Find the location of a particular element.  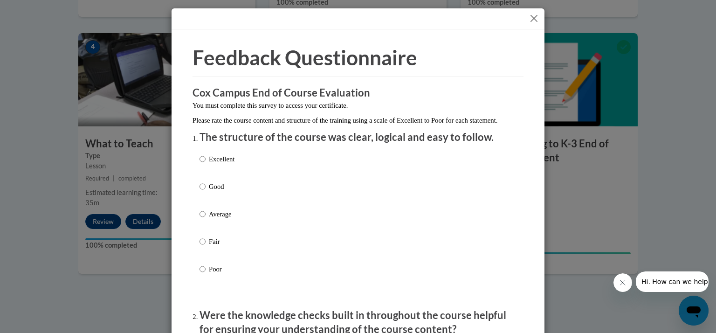

input: Good is located at coordinates (202, 186).